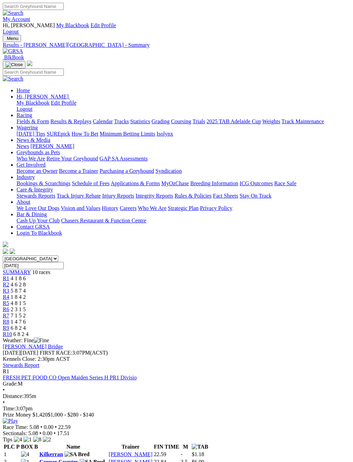 The height and width of the screenshot is (462, 353). What do you see at coordinates (17, 272) in the screenshot?
I see `span: SUMMARY` at bounding box center [17, 272].